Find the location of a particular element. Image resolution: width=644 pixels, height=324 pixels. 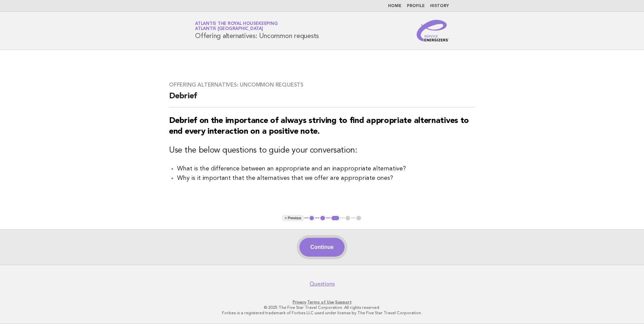

h3: Use the below questions to guide your conversation: is located at coordinates (322, 151).